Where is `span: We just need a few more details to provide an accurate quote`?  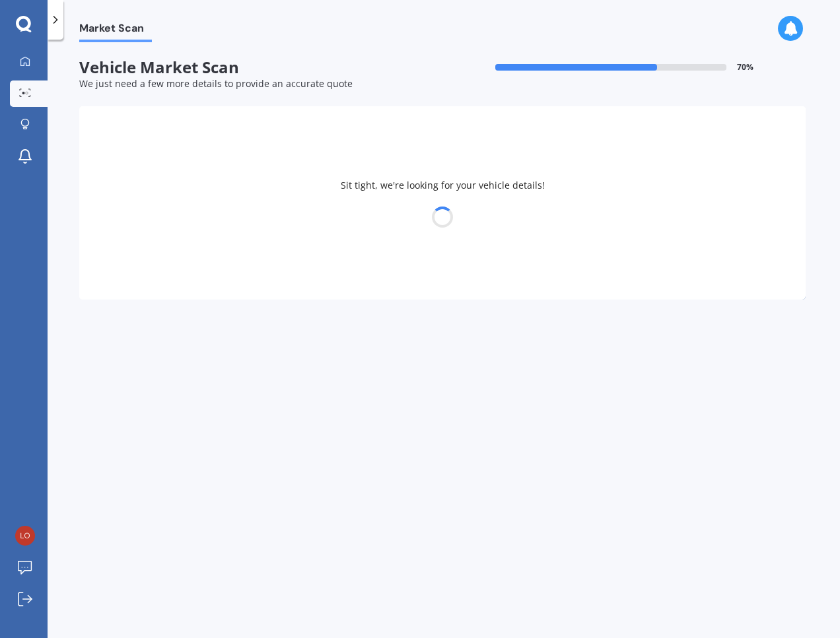 span: We just need a few more details to provide an accurate quote is located at coordinates (216, 83).